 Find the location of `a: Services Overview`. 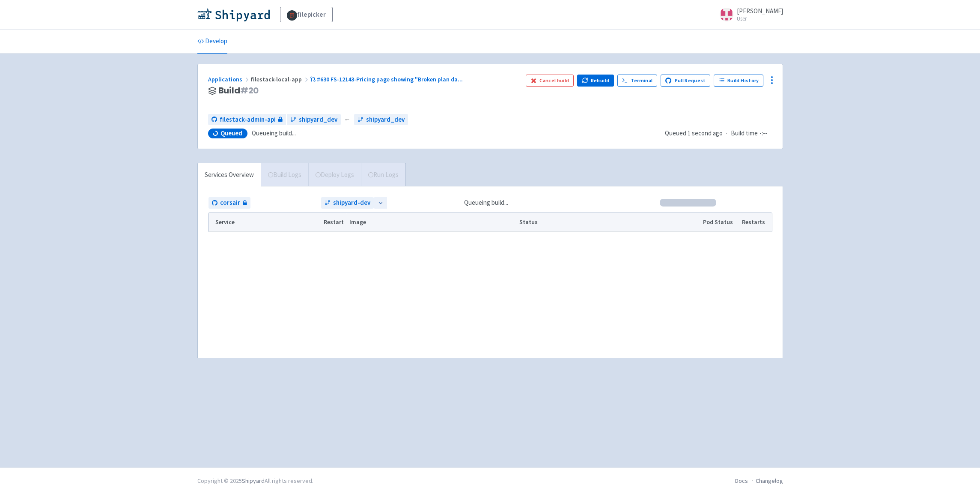

a: Services Overview is located at coordinates (229, 174).